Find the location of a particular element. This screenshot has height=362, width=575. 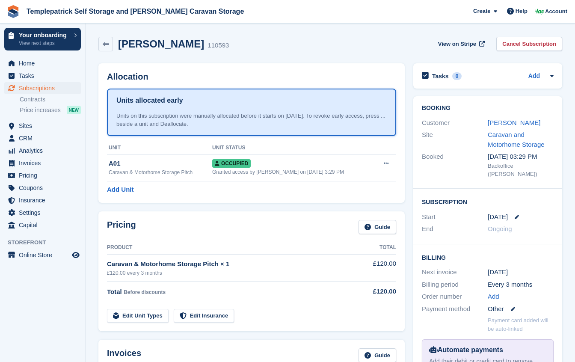

a: Edit Unit Types is located at coordinates (138, 316).